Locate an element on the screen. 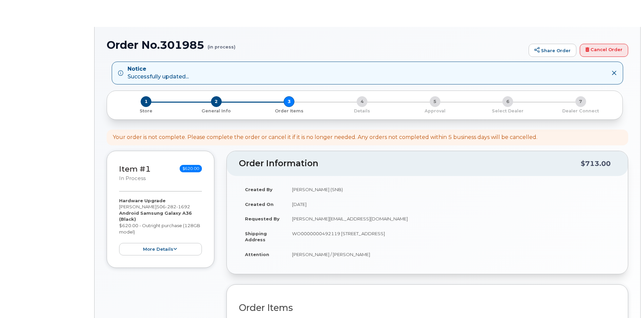 The width and height of the screenshot is (644, 318). strong: Android Samsung Galaxy A36 (Black) is located at coordinates (156, 216).